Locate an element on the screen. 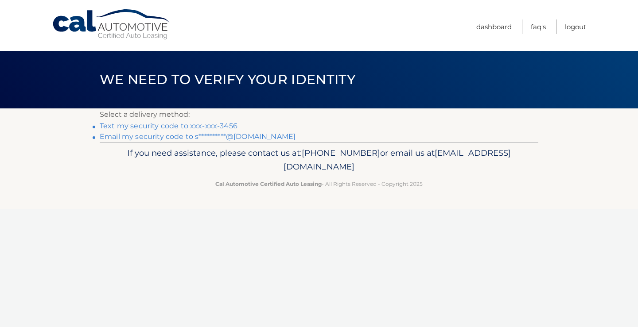 The height and width of the screenshot is (327, 638). a: Text my security code to xxx-xxx-3456 is located at coordinates (168, 126).